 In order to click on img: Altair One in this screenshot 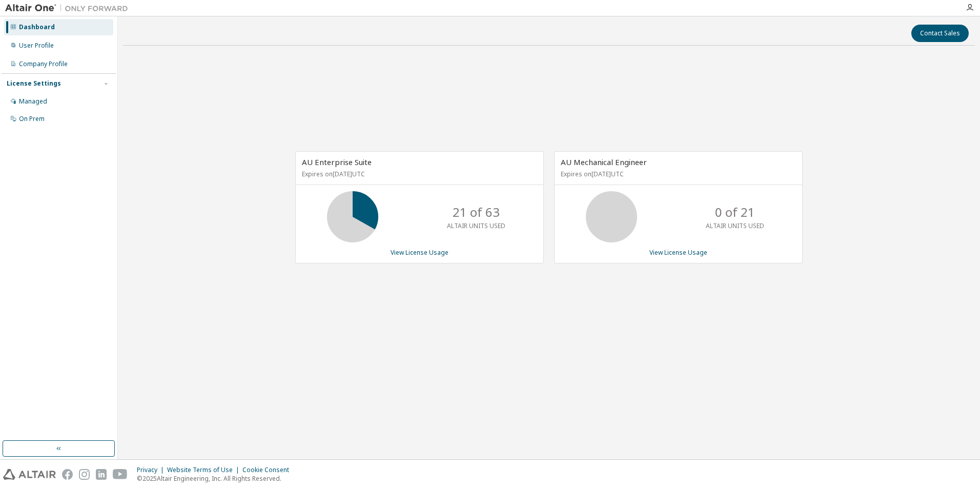, I will do `click(70, 8)`.